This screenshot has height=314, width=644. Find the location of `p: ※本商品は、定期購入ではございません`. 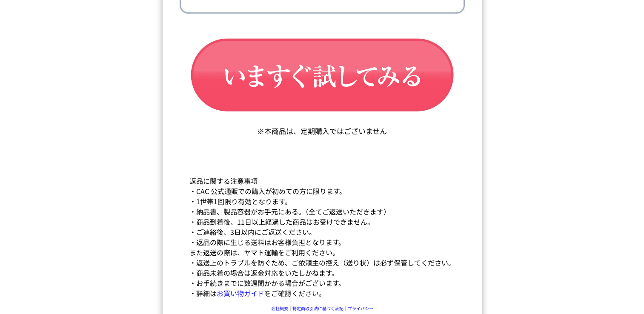

p: ※本商品は、定期購入ではございません is located at coordinates (322, 130).